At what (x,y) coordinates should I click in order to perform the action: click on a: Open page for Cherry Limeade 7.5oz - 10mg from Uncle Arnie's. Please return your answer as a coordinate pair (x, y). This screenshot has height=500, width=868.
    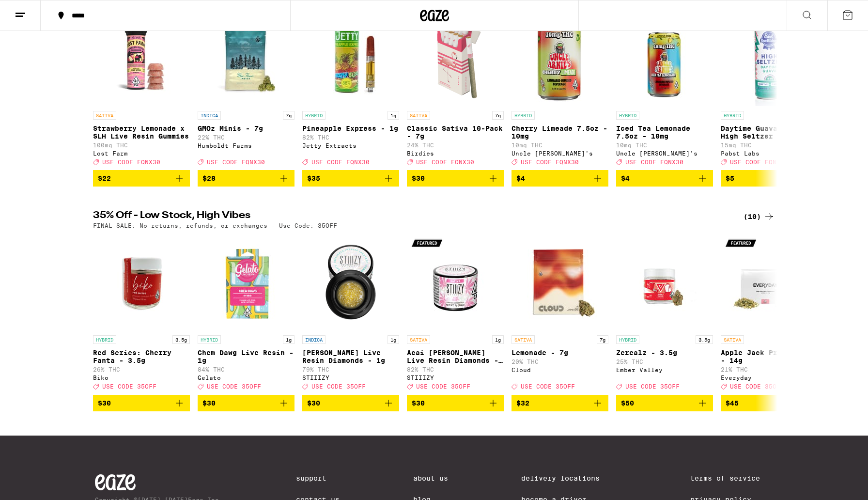
    Looking at the image, I should click on (560, 90).